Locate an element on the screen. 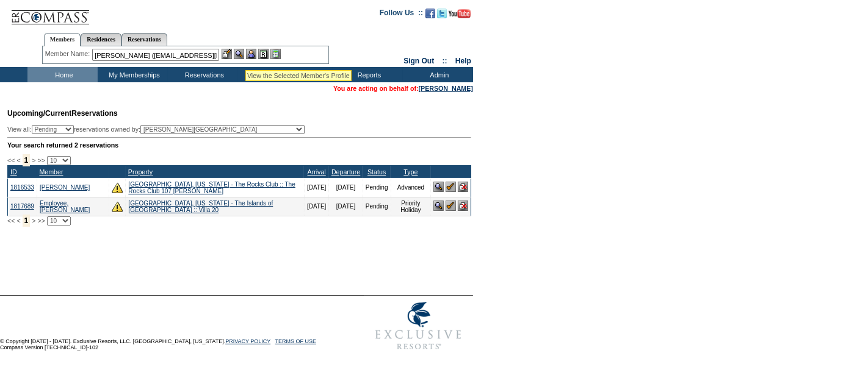 The height and width of the screenshot is (373, 868). td: Vacation Collection is located at coordinates (286, 74).